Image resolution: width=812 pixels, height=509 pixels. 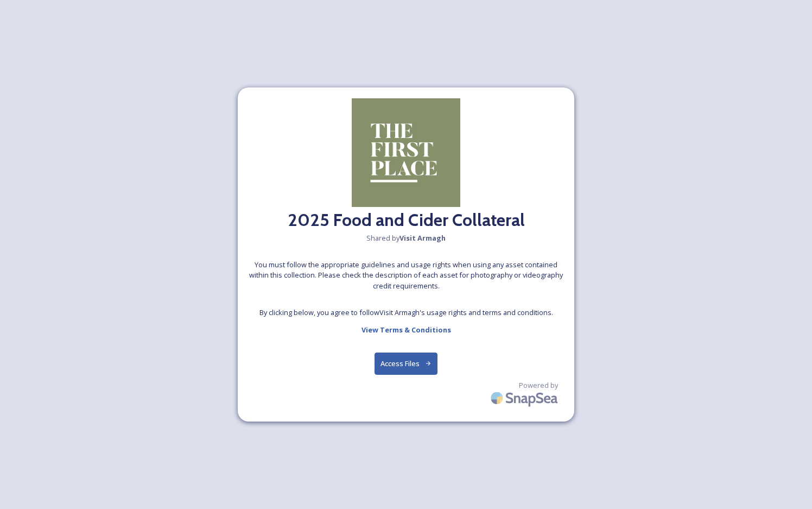 What do you see at coordinates (406, 312) in the screenshot?
I see `span: By clicking below, you agree to follow Visit Armagh 's usage rights and terms and conditions.` at bounding box center [406, 312].